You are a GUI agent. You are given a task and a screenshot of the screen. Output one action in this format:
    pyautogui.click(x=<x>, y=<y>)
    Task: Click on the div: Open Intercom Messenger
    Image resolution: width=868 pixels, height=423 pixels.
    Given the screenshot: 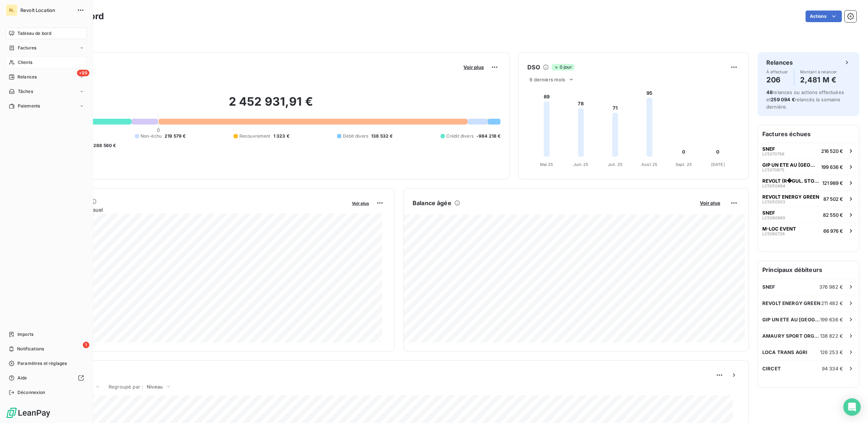 What is the action you would take?
    pyautogui.click(x=853, y=407)
    